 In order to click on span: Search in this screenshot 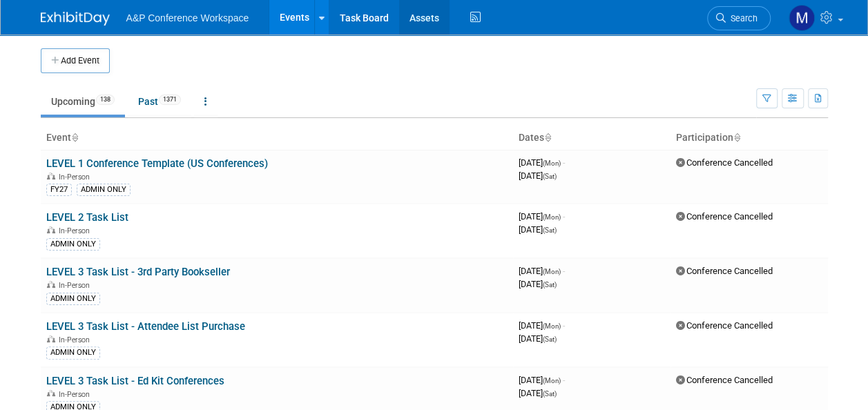, I will do `click(742, 18)`.